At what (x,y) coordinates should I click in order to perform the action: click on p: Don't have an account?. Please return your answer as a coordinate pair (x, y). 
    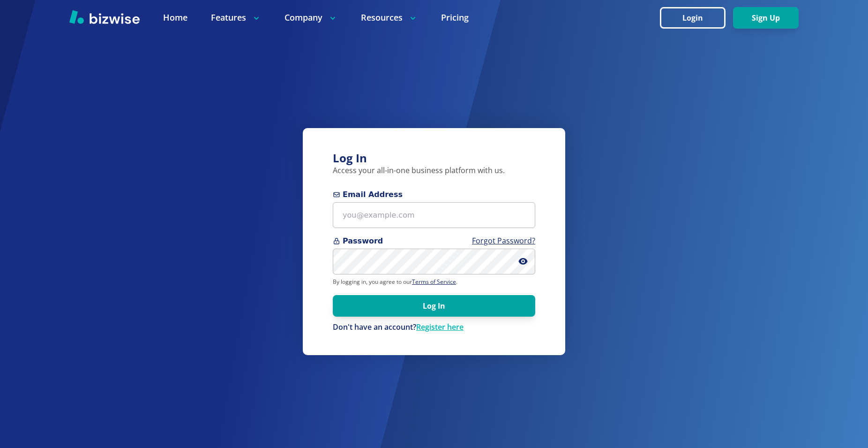
    Looking at the image, I should click on (434, 327).